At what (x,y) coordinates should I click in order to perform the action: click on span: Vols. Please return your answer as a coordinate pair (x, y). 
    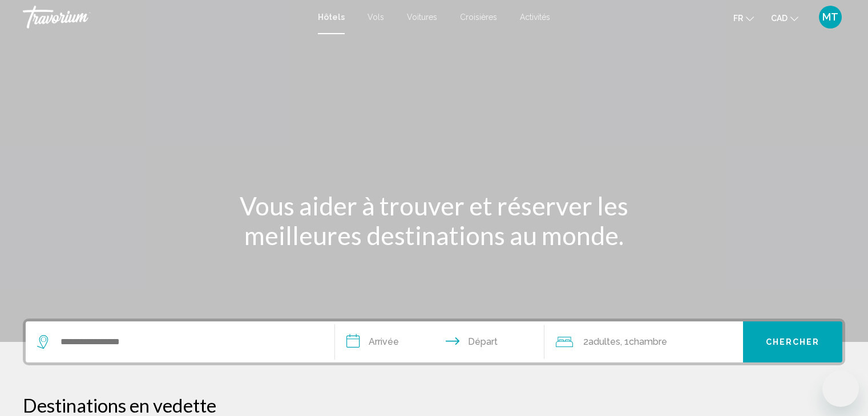
    Looking at the image, I should click on (376, 17).